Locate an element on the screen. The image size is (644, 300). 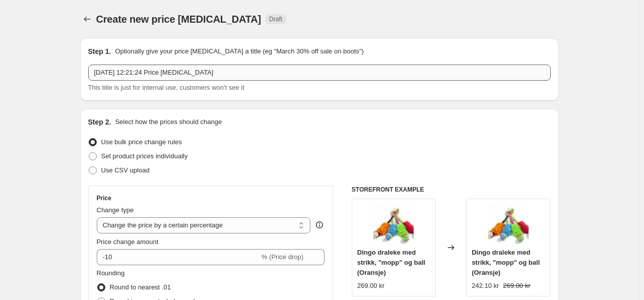
div: 269.00 kr is located at coordinates (371, 286).